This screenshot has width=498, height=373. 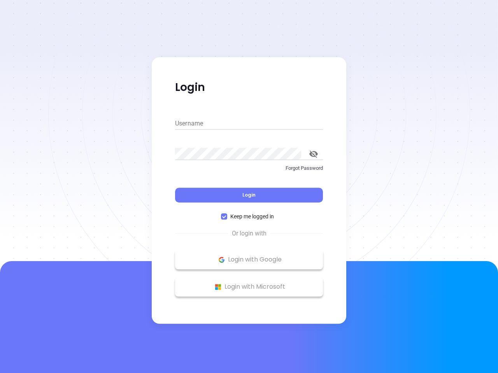 I want to click on span: Or login with, so click(x=249, y=234).